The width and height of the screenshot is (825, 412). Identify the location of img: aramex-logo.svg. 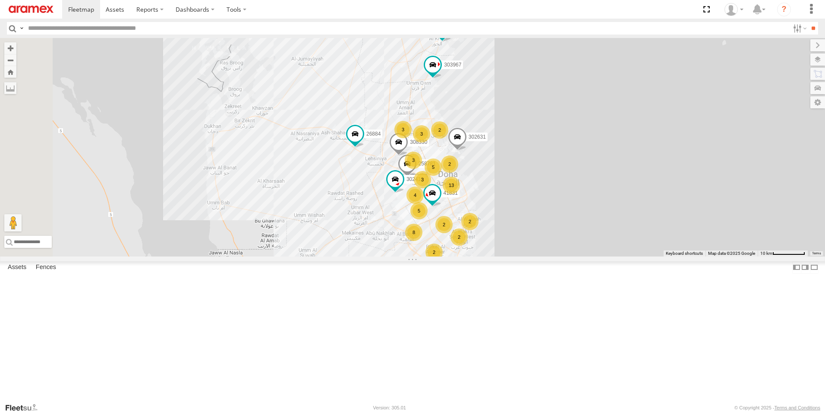
(31, 9).